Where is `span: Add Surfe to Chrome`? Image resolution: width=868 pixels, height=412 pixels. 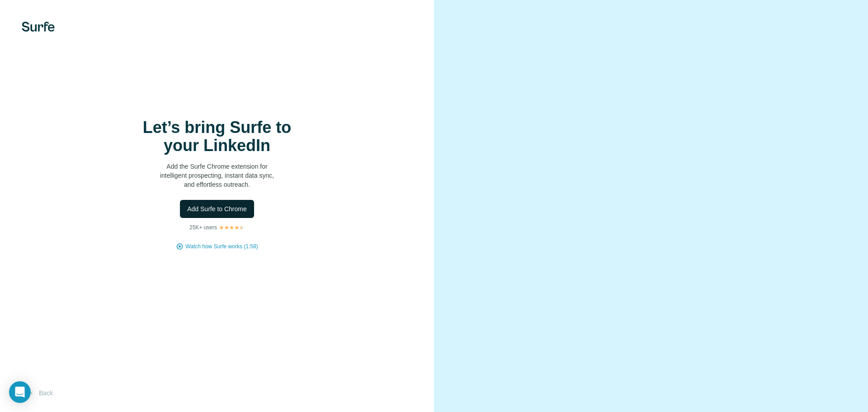 span: Add Surfe to Chrome is located at coordinates (217, 209).